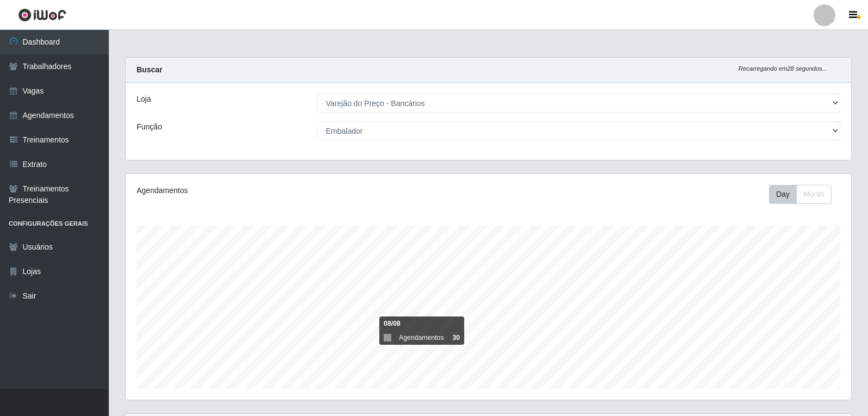  I want to click on strong: Buscar, so click(149, 69).